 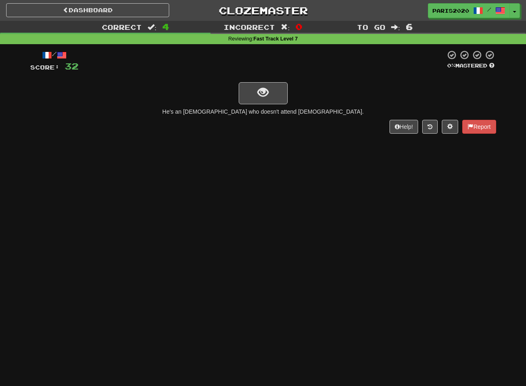 What do you see at coordinates (451, 11) in the screenshot?
I see `span: paris2020` at bounding box center [451, 11].